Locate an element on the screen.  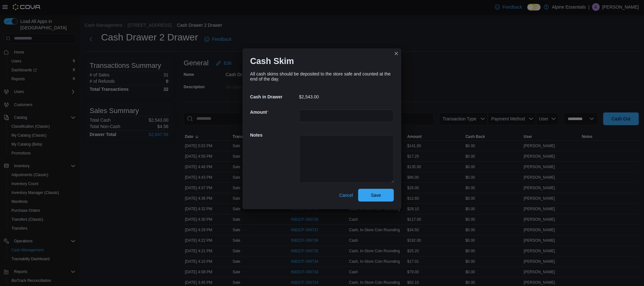
p: $2,543.00 is located at coordinates (309, 97).